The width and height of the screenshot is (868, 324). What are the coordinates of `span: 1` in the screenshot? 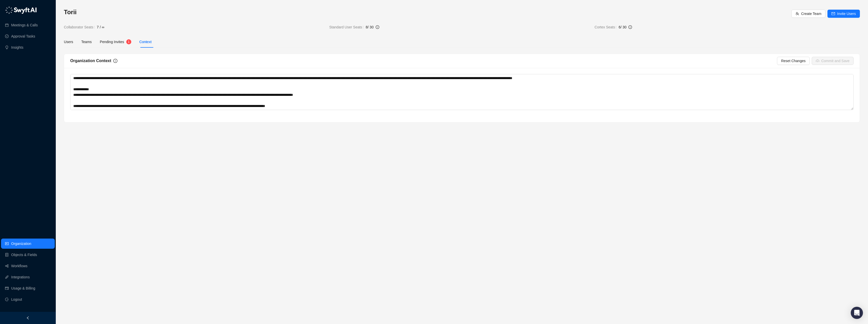 It's located at (128, 42).